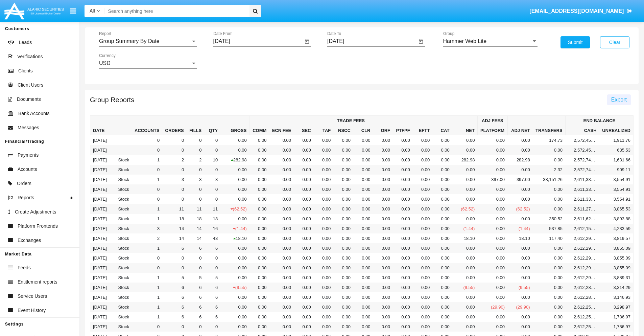 The height and width of the screenshot is (336, 644). What do you see at coordinates (582, 159) in the screenshot?
I see `td: 2,572,740.90` at bounding box center [582, 159].